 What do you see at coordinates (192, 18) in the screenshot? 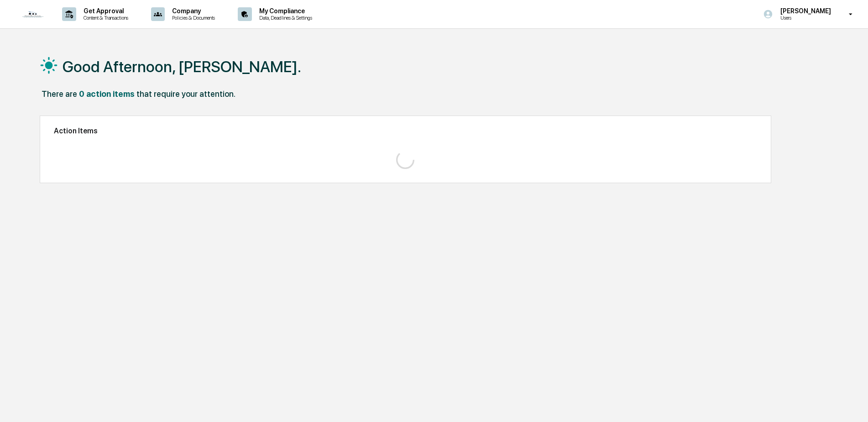
I see `p: Policies & Documents` at bounding box center [192, 18].